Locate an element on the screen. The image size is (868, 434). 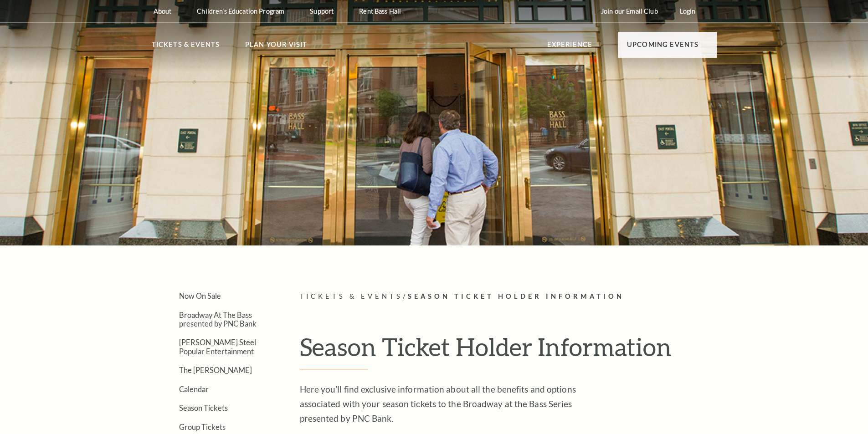
p: Experience is located at coordinates (570, 48).